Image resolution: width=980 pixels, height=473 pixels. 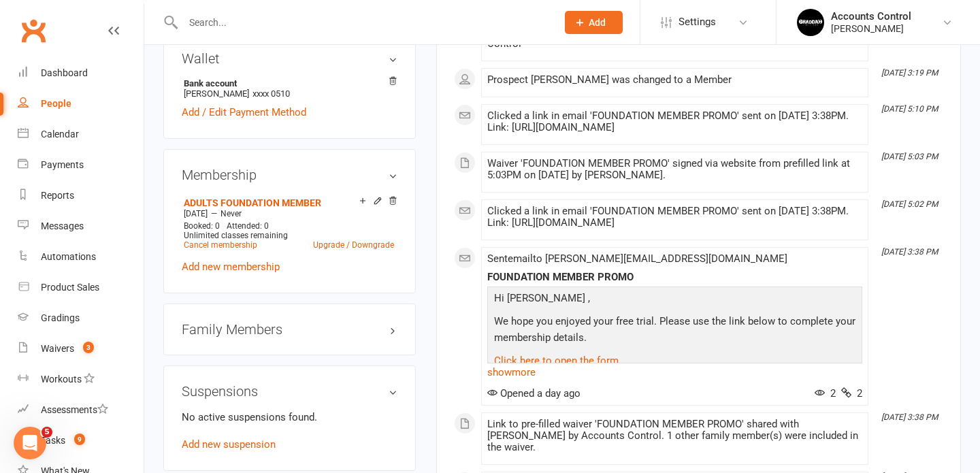 I want to click on a: Clubworx, so click(x=33, y=31).